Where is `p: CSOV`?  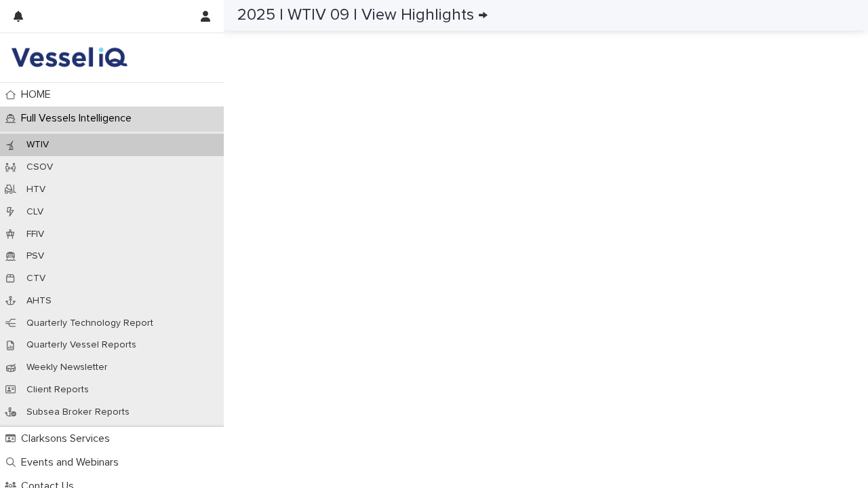 p: CSOV is located at coordinates (39, 167).